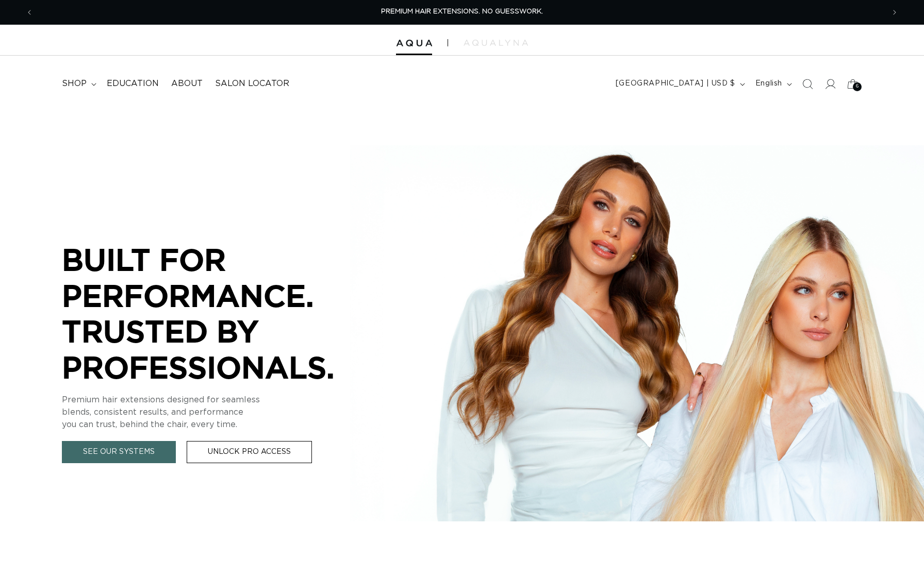 This screenshot has width=924, height=577. I want to click on a: Unlock Pro Access, so click(249, 452).